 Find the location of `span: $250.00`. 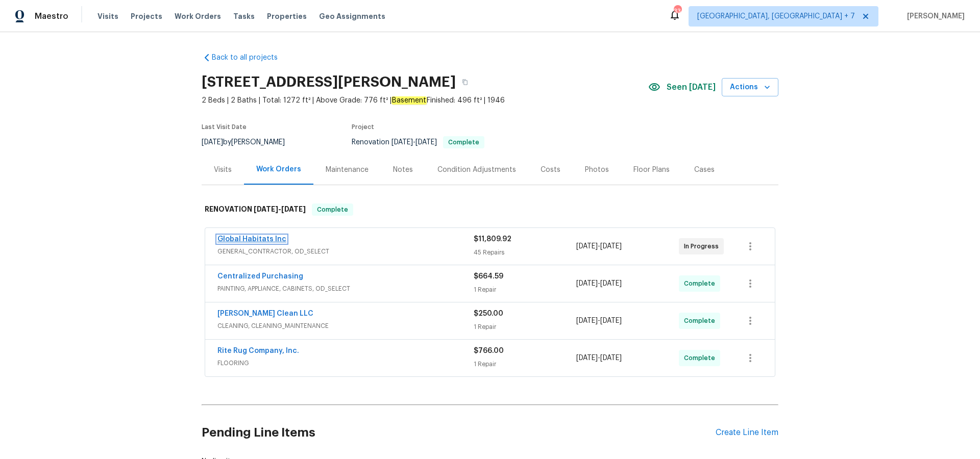

span: $250.00 is located at coordinates (488, 314).